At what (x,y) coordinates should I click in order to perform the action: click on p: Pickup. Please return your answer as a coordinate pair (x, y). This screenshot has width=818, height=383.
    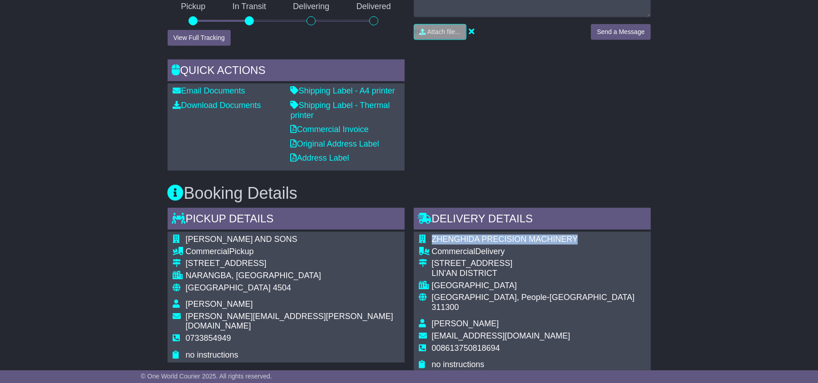
    Looking at the image, I should click on (193, 7).